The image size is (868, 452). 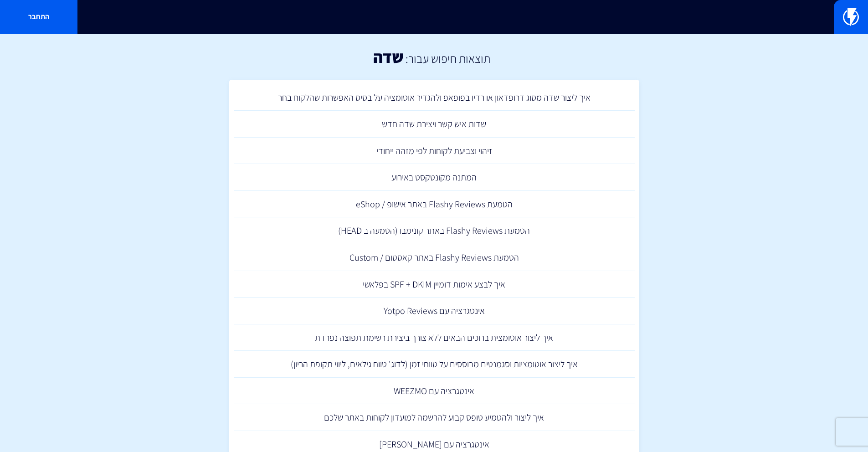 What do you see at coordinates (434, 337) in the screenshot?
I see `a: איך ליצור אוטומצית ברוכים הבאים ללא צורך ביצירת רשימת תפוצה נפרדת` at bounding box center [434, 337].